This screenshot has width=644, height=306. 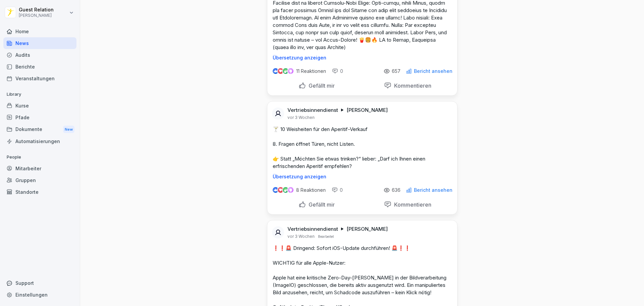 What do you see at coordinates (69, 129) in the screenshot?
I see `div: New` at bounding box center [69, 129].